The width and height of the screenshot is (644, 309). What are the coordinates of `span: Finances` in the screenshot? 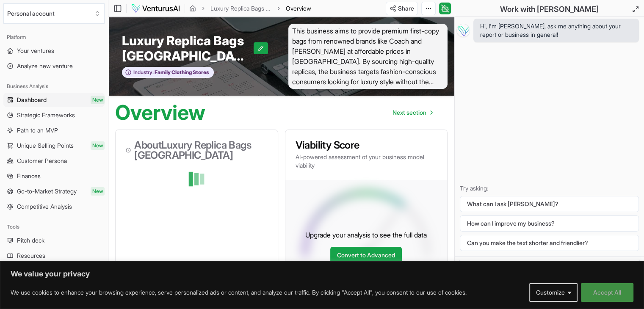 It's located at (29, 176).